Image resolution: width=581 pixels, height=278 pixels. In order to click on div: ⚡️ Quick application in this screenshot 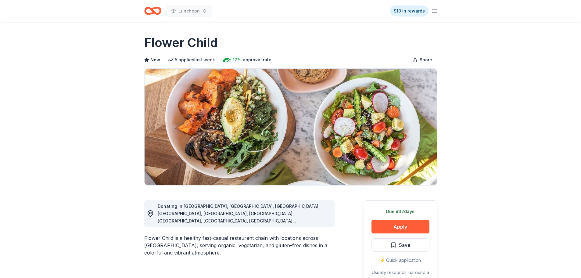, I will do `click(400, 260)`.